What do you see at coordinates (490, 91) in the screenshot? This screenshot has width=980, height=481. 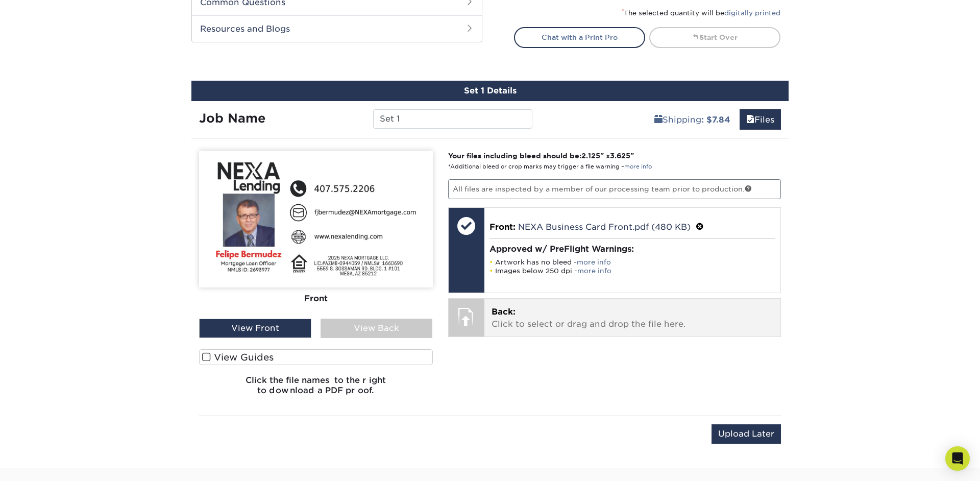 I see `div: Set 1 Details` at bounding box center [490, 91].